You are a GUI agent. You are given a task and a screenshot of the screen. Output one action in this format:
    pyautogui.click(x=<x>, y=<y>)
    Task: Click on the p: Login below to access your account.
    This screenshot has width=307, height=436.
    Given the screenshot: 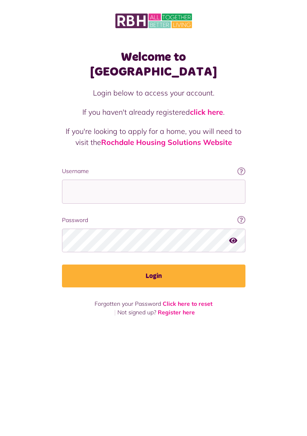 What is the action you would take?
    pyautogui.click(x=154, y=93)
    